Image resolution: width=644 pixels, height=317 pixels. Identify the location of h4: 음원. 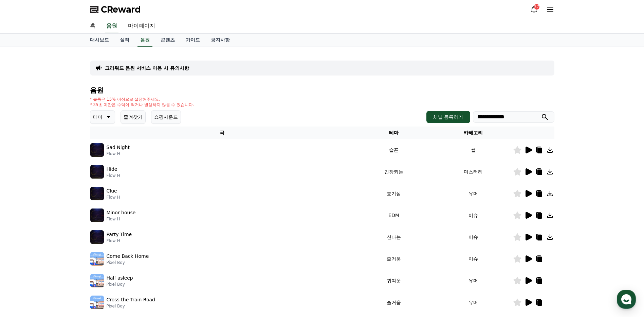
(323, 90).